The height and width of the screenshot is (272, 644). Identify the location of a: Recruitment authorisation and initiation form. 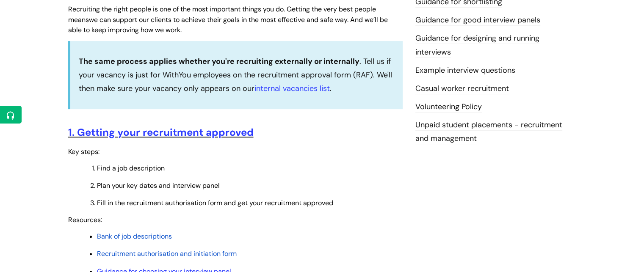
(167, 253).